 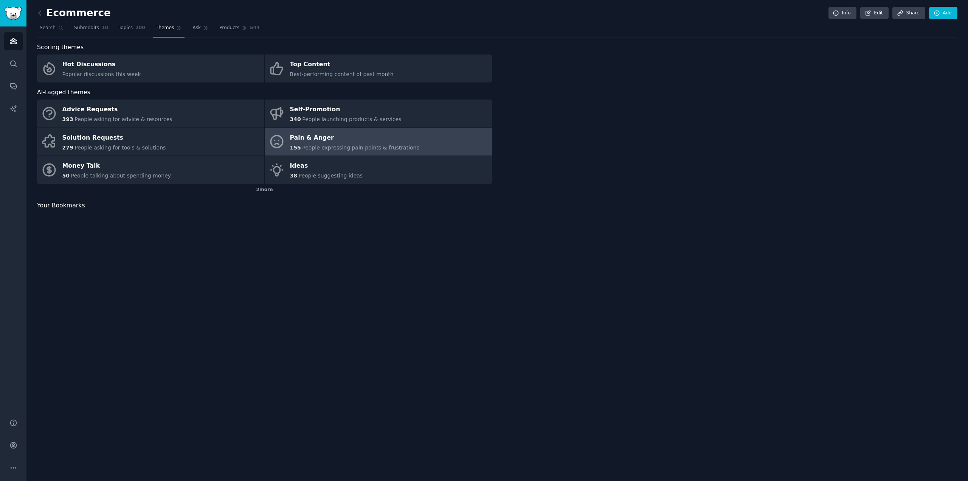 What do you see at coordinates (342, 74) in the screenshot?
I see `span: Best-performing content of past month` at bounding box center [342, 74].